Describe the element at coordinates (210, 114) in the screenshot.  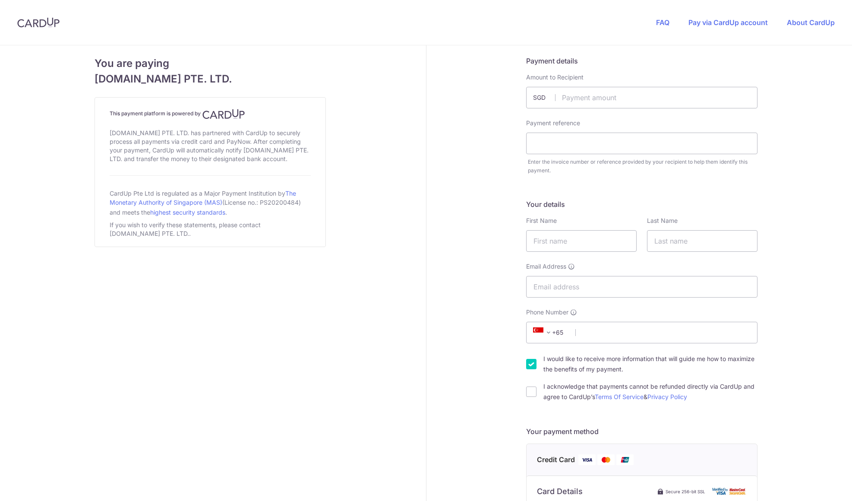
I see `h4: This payment platform is powered by` at that location.